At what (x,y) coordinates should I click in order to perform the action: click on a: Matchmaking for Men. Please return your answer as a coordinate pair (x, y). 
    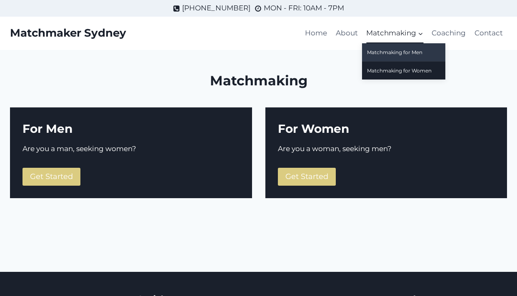
    Looking at the image, I should click on (404, 52).